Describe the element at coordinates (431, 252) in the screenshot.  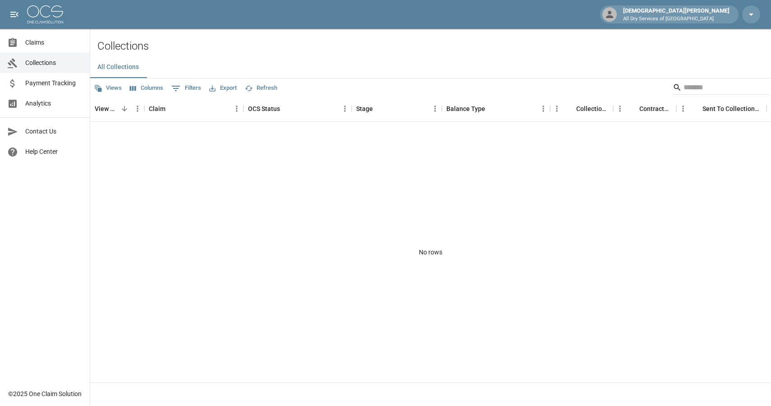
I see `div: No rows` at that location.